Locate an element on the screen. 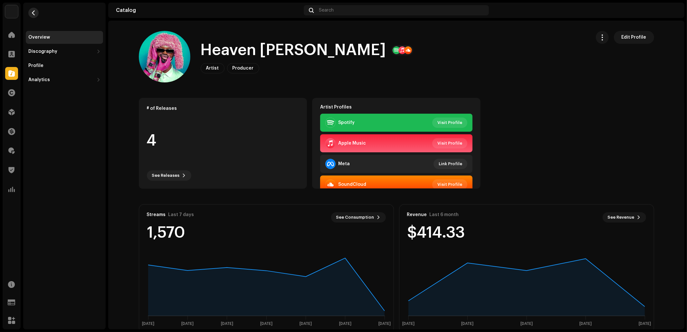  div: # of Releases is located at coordinates (223, 109).